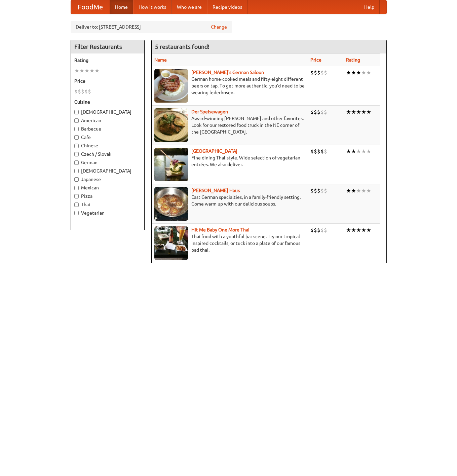 Image resolution: width=457 pixels, height=476 pixels. Describe the element at coordinates (171, 243) in the screenshot. I see `img: babythai.jpg` at that location.